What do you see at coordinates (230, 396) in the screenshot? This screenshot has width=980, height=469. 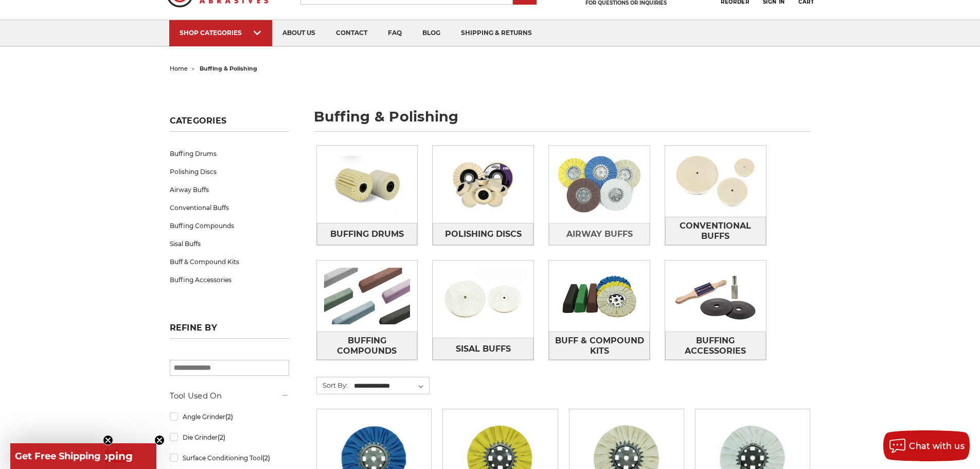 I see `h5: Tool Used On` at bounding box center [230, 396].